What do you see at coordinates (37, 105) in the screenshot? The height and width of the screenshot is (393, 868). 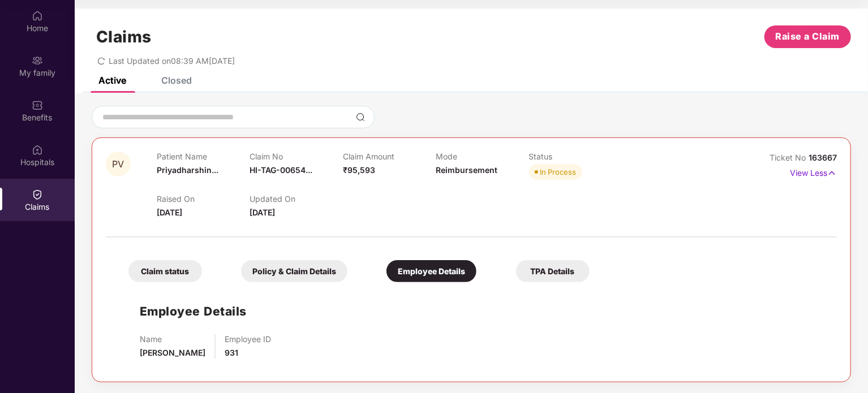 I see `img: svg+xml;base64,PHN2ZyBpZD0iQmVuZWZpdHMiIHhtbG5zPSJodHRwOi8vd3d3LnczLm9yZy8yMDAwL3N2ZyIgd2lkdGg9Ij...` at bounding box center [37, 105].